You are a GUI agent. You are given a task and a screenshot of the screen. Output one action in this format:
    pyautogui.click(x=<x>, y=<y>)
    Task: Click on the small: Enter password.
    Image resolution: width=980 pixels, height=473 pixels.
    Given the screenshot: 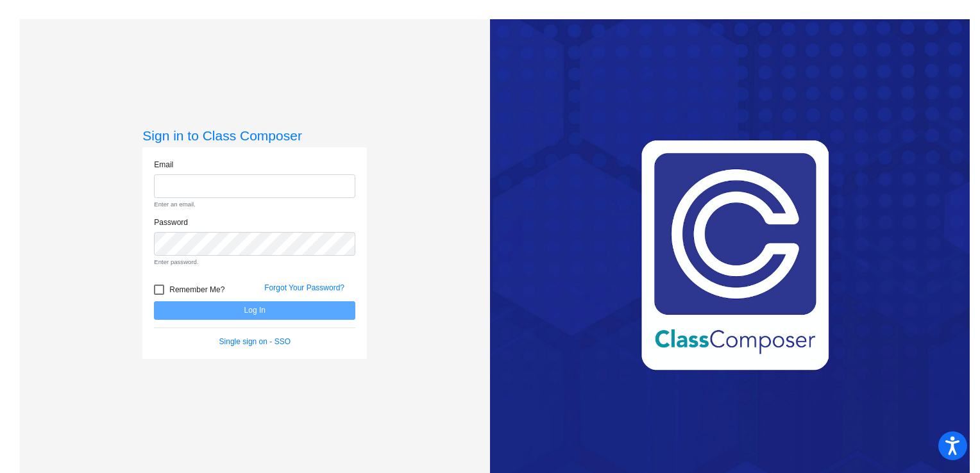 What is the action you would take?
    pyautogui.click(x=254, y=262)
    